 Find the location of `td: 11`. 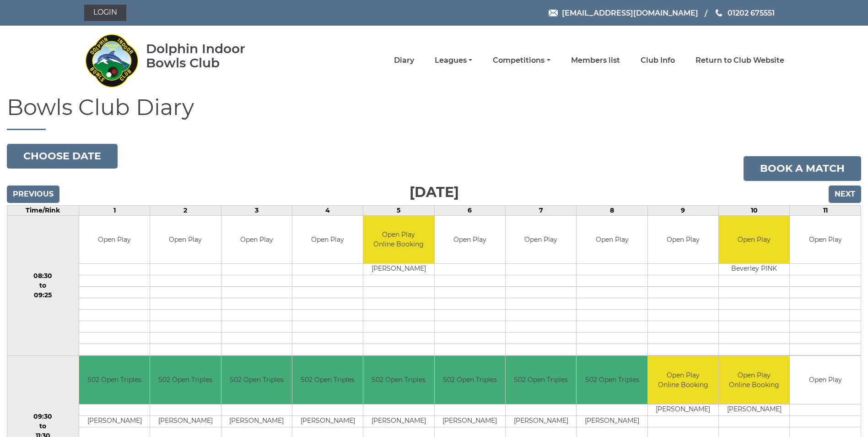

td: 11 is located at coordinates (825, 210).